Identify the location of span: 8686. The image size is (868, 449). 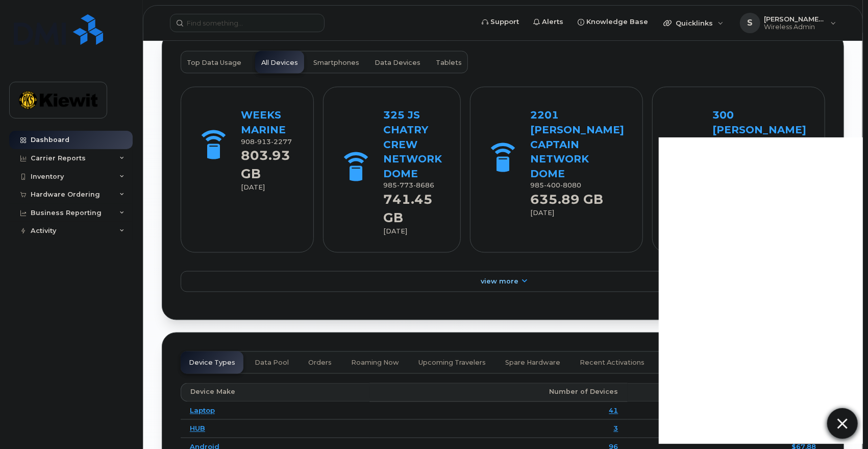
(424, 186).